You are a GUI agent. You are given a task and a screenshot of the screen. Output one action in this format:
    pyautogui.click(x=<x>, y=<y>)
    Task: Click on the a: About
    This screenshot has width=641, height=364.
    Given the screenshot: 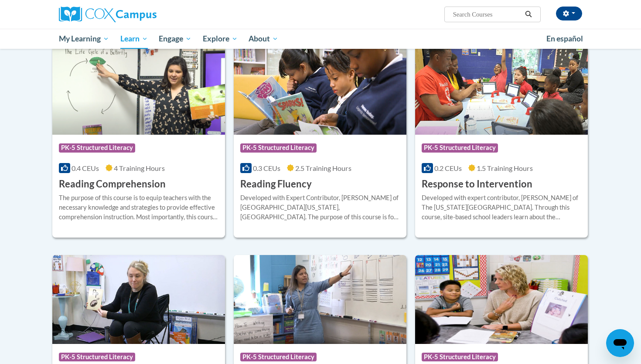 What is the action you would take?
    pyautogui.click(x=264, y=39)
    